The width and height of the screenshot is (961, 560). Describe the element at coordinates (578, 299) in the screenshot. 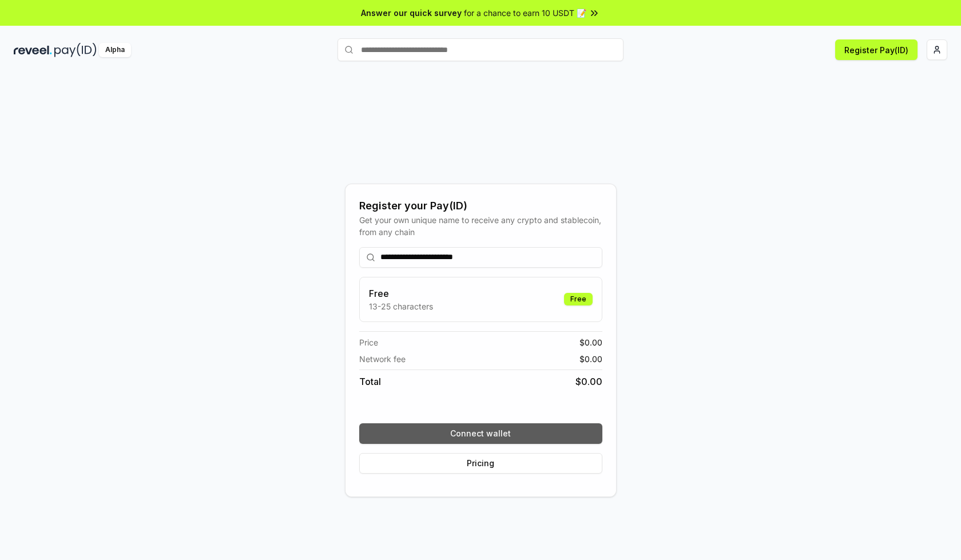

I see `div: Free` at that location.